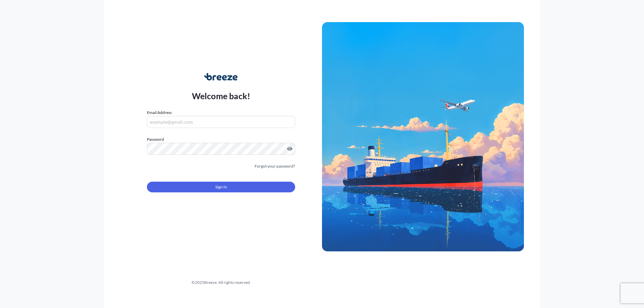  What do you see at coordinates (275, 166) in the screenshot?
I see `a: Forgot your password?` at bounding box center [275, 166].